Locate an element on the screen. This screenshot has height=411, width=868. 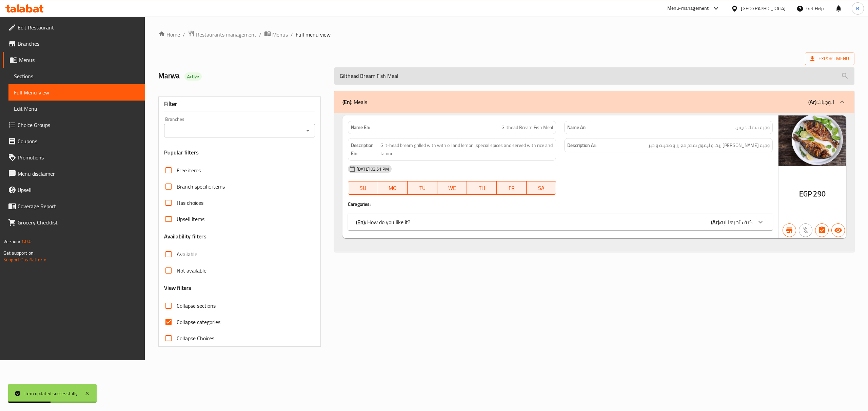
span: Full Menu View is located at coordinates (76, 92).